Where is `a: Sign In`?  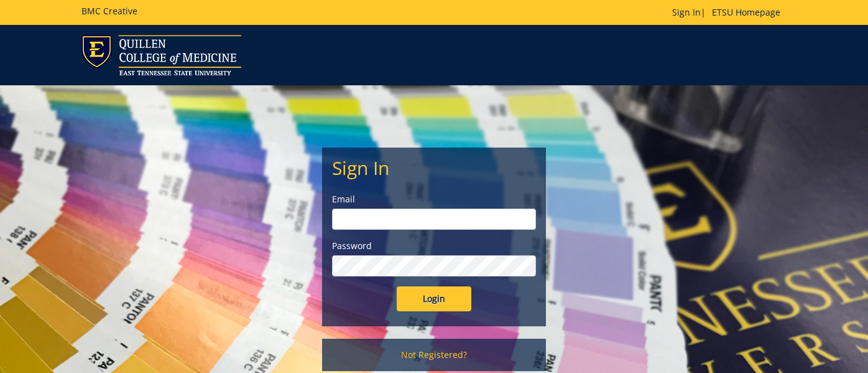
a: Sign In is located at coordinates (686, 12).